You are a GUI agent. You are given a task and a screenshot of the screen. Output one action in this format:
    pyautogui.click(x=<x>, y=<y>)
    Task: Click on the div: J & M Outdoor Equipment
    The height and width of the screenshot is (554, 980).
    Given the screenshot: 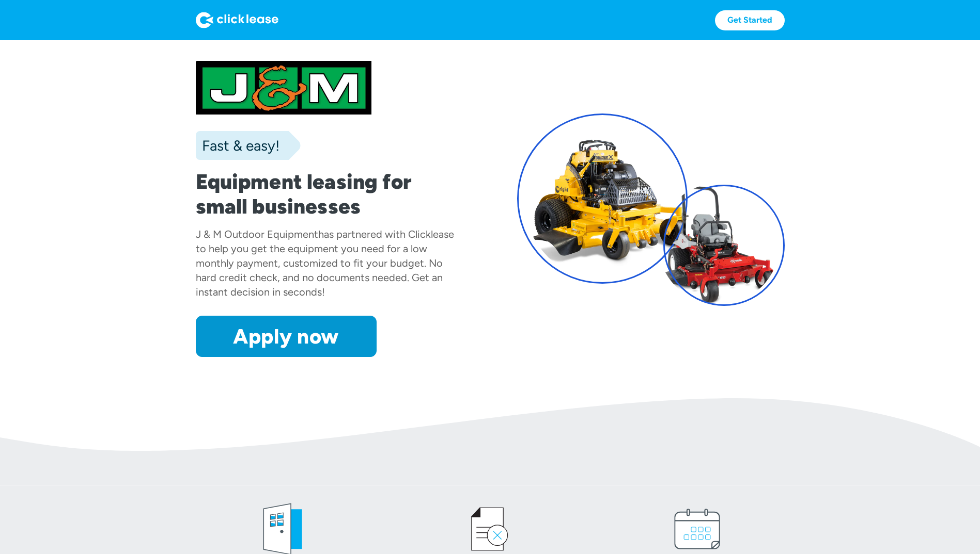 What is the action you would take?
    pyautogui.click(x=257, y=234)
    